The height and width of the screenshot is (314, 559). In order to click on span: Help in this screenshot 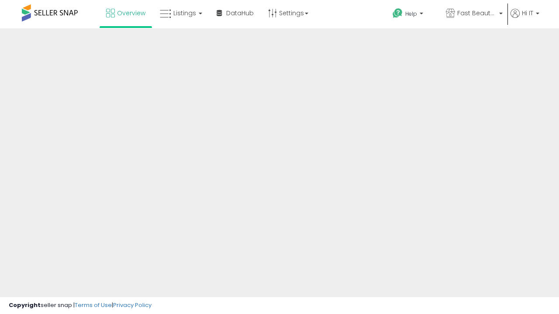, I will do `click(411, 14)`.